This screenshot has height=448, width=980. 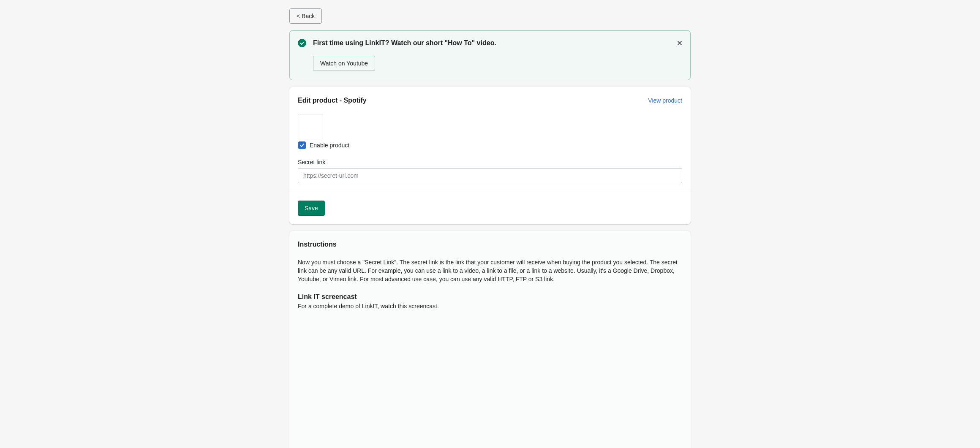 What do you see at coordinates (490, 309) in the screenshot?
I see `p: For a complete demo of LinkIT, watch this screencast.` at bounding box center [490, 309].